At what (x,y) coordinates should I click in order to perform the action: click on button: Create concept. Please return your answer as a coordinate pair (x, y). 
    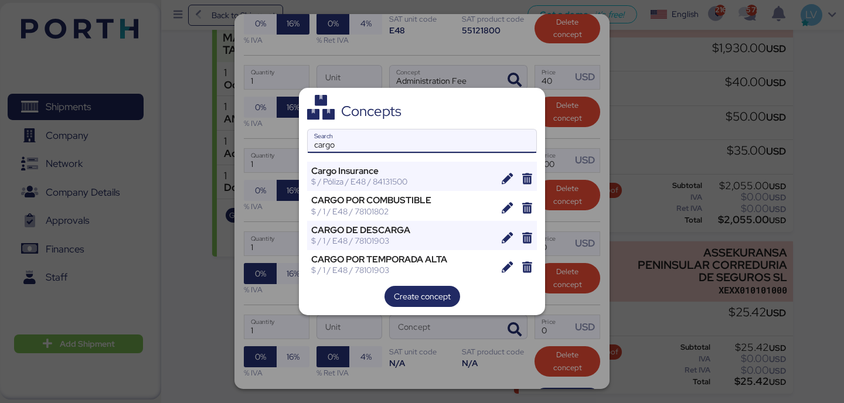
    Looking at the image, I should click on (422, 296).